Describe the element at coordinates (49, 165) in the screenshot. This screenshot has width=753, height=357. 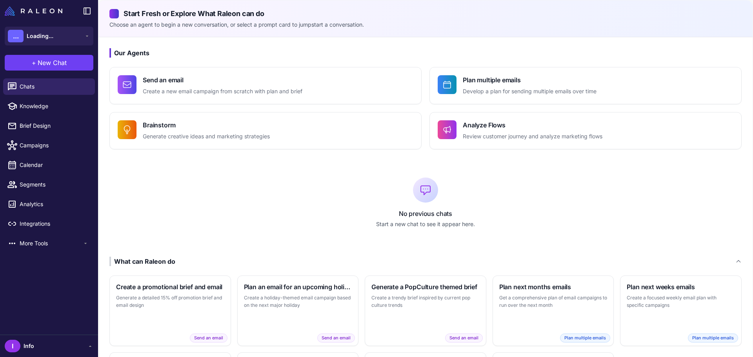
I see `a: Calendar` at that location.